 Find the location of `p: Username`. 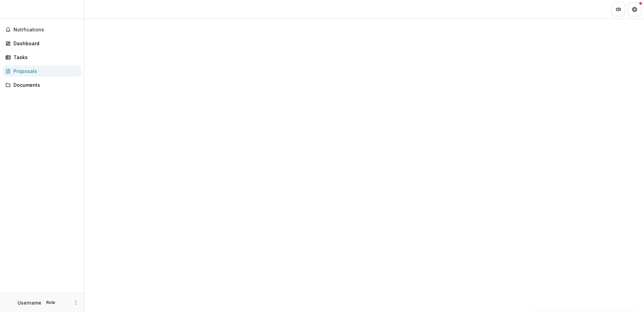

p: Username is located at coordinates (30, 302).